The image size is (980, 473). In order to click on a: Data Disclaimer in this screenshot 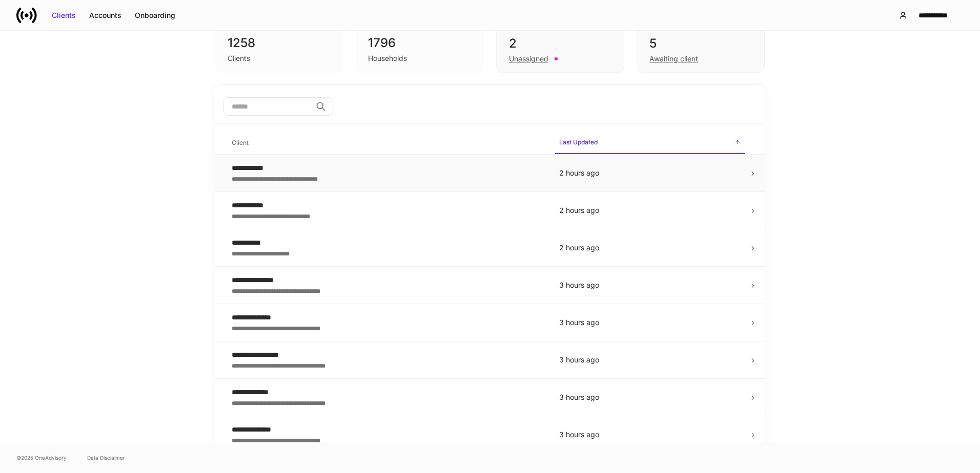, I will do `click(106, 458)`.